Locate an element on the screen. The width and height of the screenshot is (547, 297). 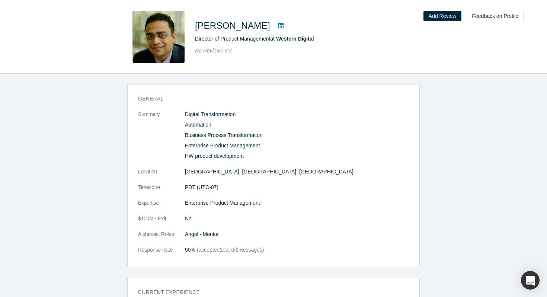
button: Add Review is located at coordinates (442, 16).